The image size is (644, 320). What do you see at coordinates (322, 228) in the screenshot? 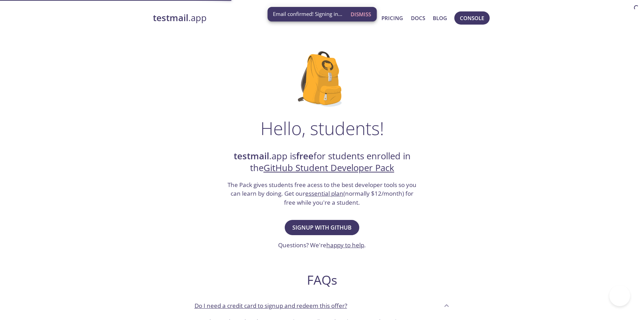
I see `span: Signup with GitHub` at bounding box center [322, 228].